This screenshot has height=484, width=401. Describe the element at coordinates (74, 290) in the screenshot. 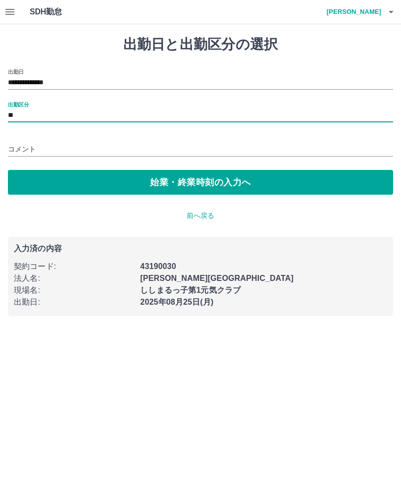

I see `p: 現場名 :` at that location.